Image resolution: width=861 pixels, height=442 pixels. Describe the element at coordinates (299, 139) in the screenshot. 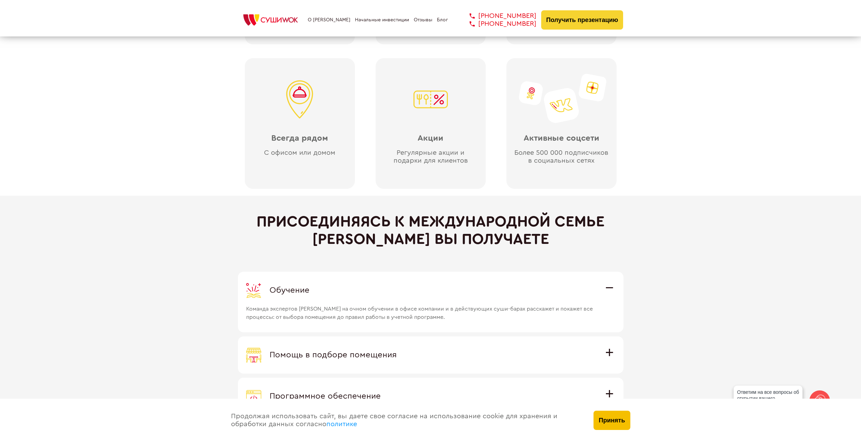

I see `div: Всегда рядом` at that location.